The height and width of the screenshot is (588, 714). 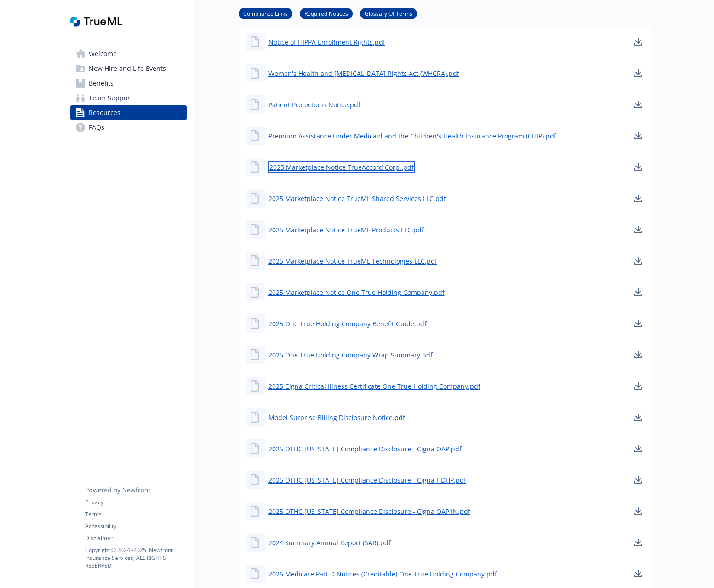 I want to click on a: 2025 Marketplace Notice One True Holding Company.pdf, so click(x=356, y=292).